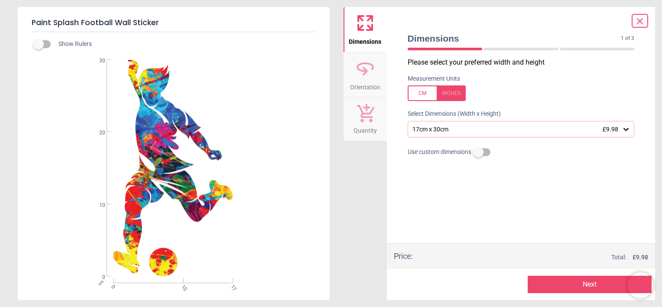 This screenshot has height=307, width=662. I want to click on button: Next, so click(590, 284).